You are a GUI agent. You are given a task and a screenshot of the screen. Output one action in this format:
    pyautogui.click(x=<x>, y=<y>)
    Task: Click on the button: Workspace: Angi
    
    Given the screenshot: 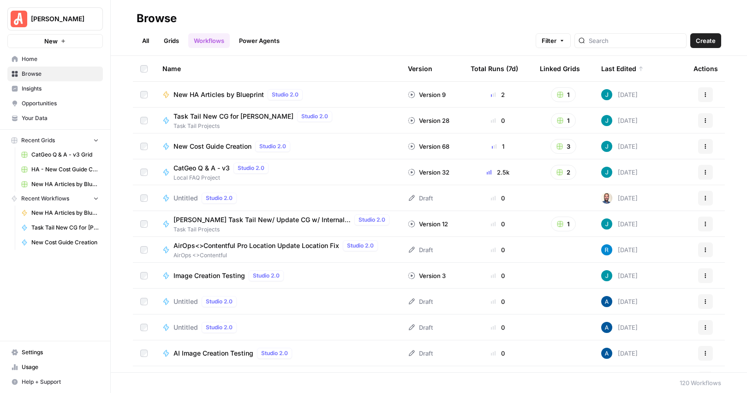 What is the action you would take?
    pyautogui.click(x=55, y=19)
    